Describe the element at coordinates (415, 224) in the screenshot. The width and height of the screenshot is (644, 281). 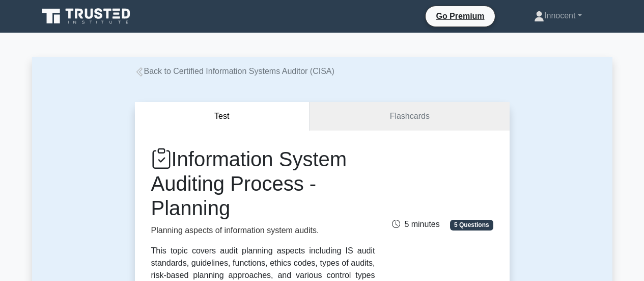
I see `span: 5 minutes` at that location.